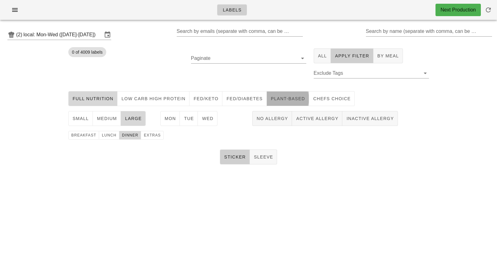 This screenshot has height=268, width=497. I want to click on span: dinner, so click(130, 135).